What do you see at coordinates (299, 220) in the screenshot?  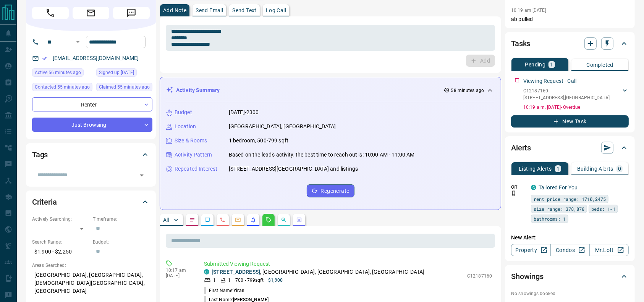 I see `svg: Agent Actions` at bounding box center [299, 220].